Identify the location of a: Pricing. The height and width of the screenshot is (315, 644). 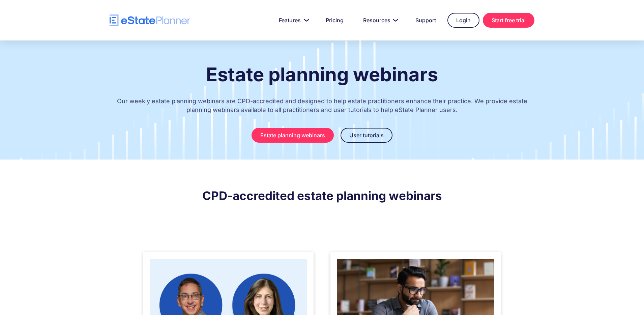
(335, 20).